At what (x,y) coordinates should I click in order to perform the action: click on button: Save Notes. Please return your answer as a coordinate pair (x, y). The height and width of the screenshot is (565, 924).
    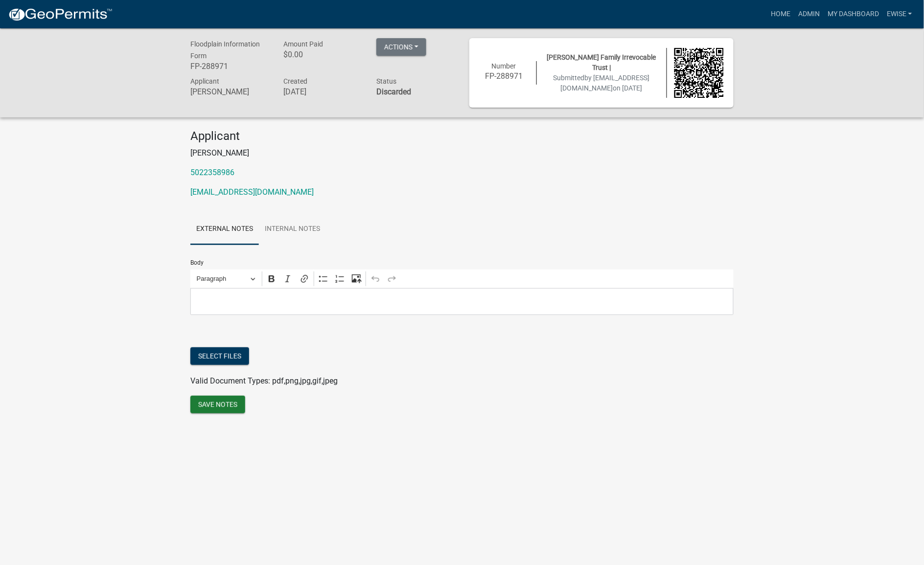
    Looking at the image, I should click on (218, 404).